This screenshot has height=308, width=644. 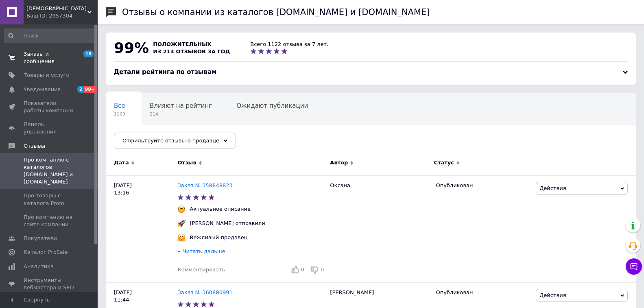 What do you see at coordinates (80, 89) in the screenshot?
I see `span: 2` at bounding box center [80, 89].